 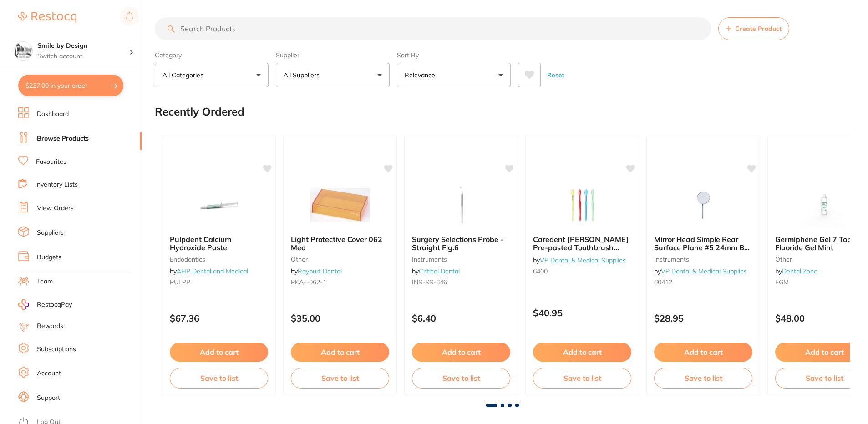 What do you see at coordinates (582, 243) in the screenshot?
I see `b: Caredent Hasty Pasty Pre-pasted Toothbrush Pack Of 100` at bounding box center [582, 243].